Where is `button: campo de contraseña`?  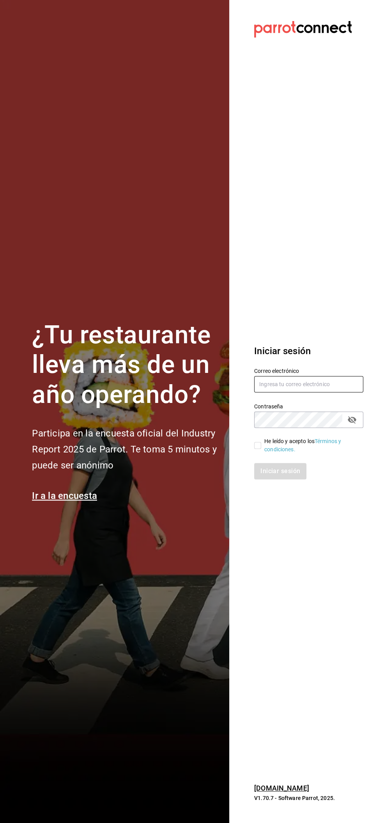 button: campo de contraseña is located at coordinates (352, 420).